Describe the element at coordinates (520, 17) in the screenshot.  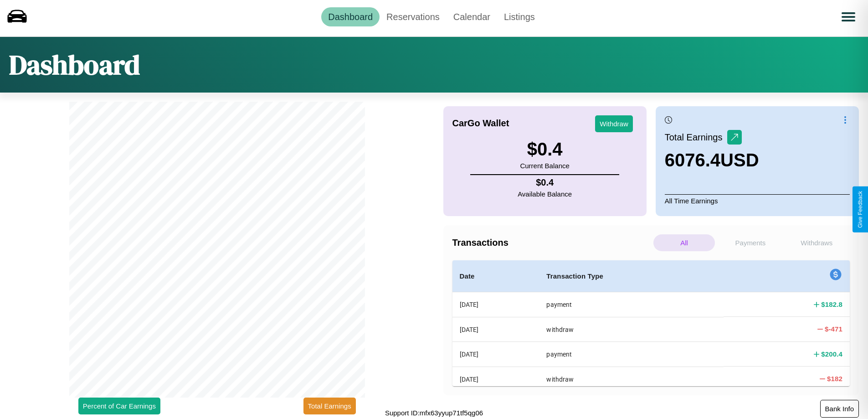
I see `a: Listings` at that location.